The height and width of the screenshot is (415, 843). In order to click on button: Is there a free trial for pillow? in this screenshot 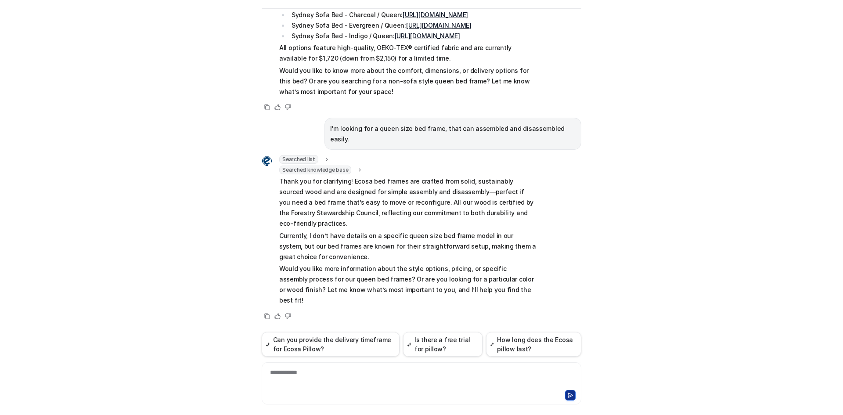, I will do `click(443, 344)`.